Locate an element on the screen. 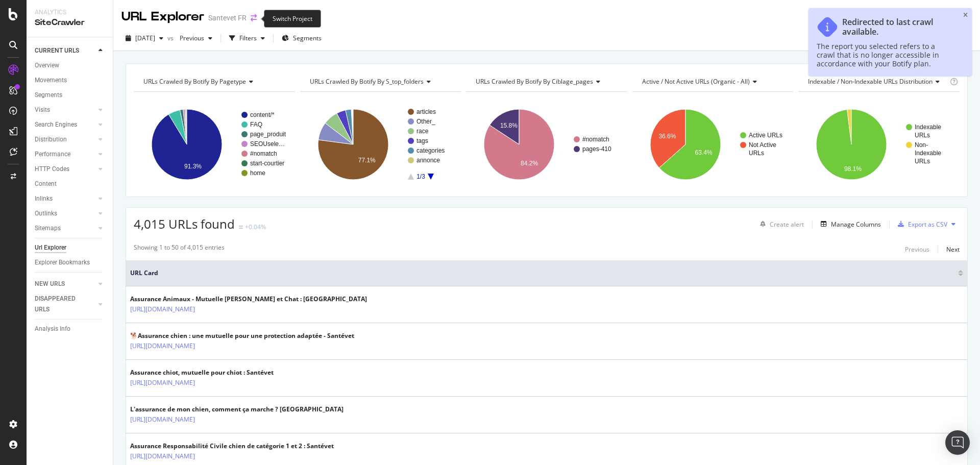  h4: Active / Not Active URLs is located at coordinates (712, 82).